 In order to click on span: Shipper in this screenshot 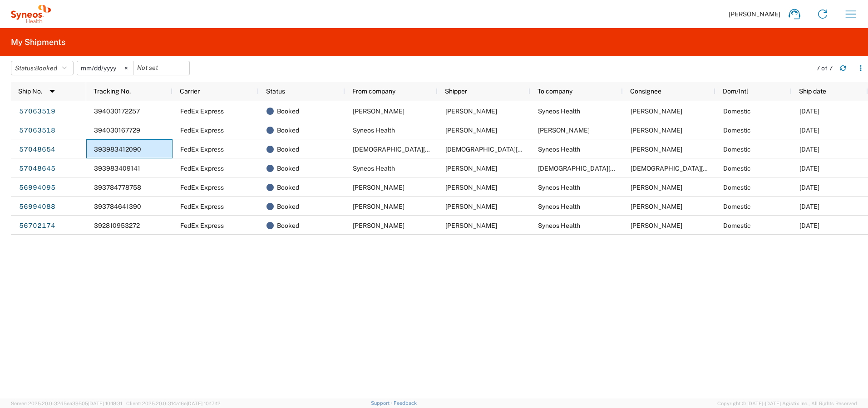, I will do `click(455, 91)`.